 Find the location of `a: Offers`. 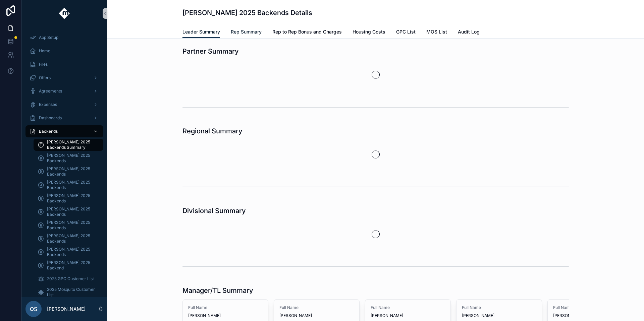

a: Offers is located at coordinates (65, 78).